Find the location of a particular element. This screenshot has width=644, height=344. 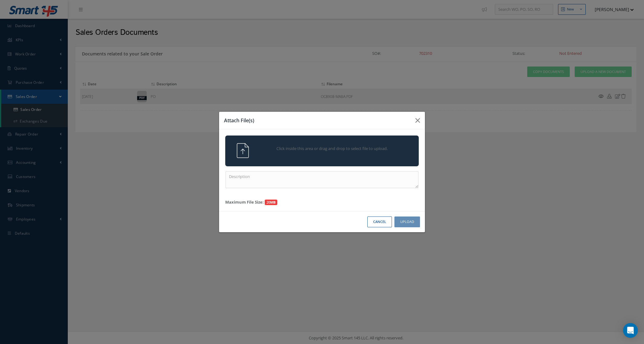

span: Click inside this area or drag and drop to select file to upload. is located at coordinates (332, 149).